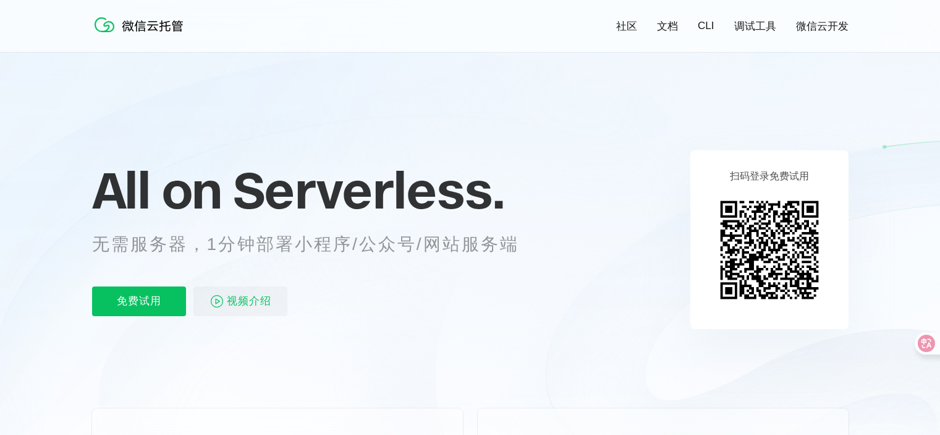 Image resolution: width=940 pixels, height=435 pixels. Describe the element at coordinates (139, 301) in the screenshot. I see `p: 免费试用` at that location.